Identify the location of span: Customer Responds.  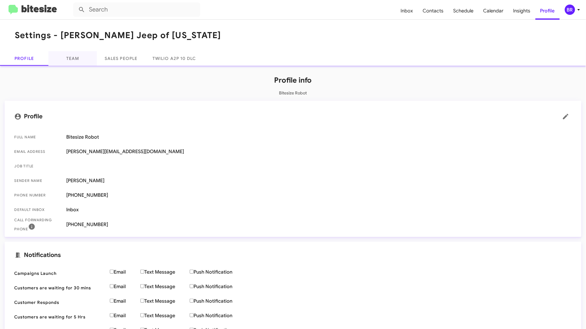
(60, 302).